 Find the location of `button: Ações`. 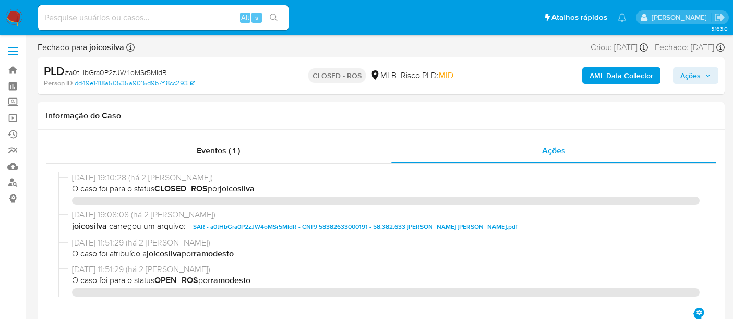

button: Ações is located at coordinates (695, 76).